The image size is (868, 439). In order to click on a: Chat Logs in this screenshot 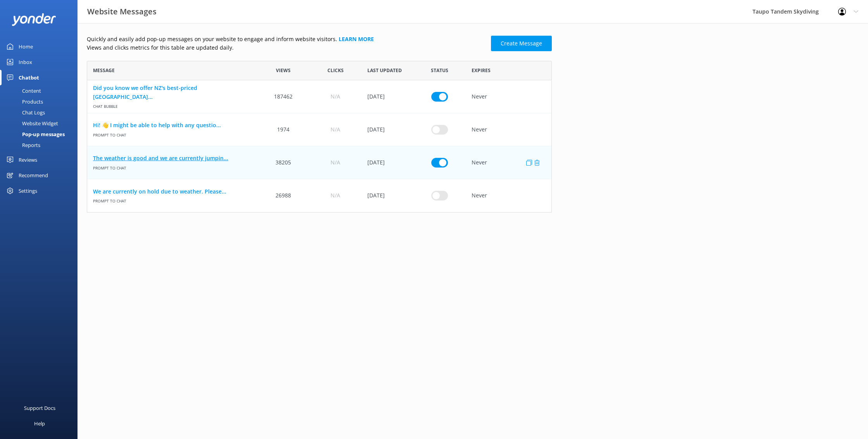, I will do `click(41, 112)`.